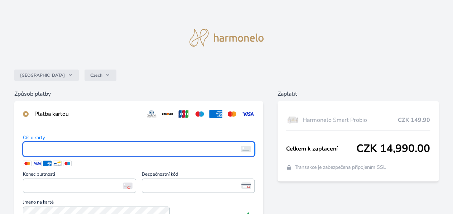  I want to click on img: discover.svg, so click(167, 114).